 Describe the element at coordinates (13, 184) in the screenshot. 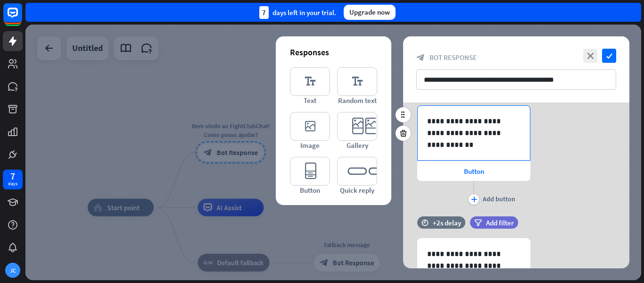

I see `div: days` at that location.